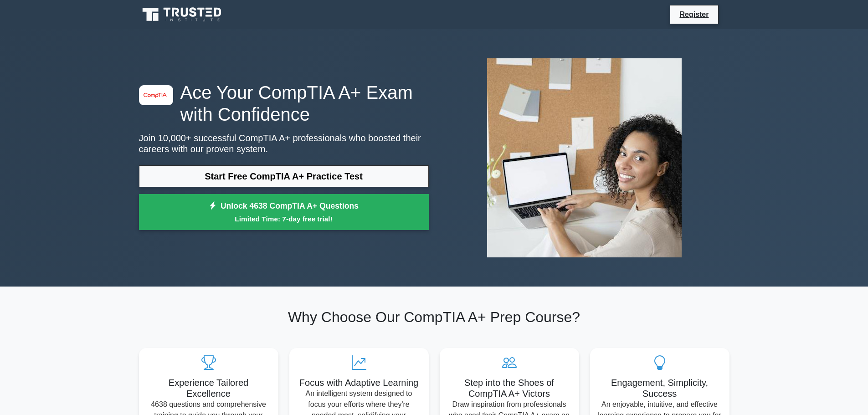 The height and width of the screenshot is (415, 868). What do you see at coordinates (284, 219) in the screenshot?
I see `small: Limited Time: 7-day free trial!` at bounding box center [284, 219].